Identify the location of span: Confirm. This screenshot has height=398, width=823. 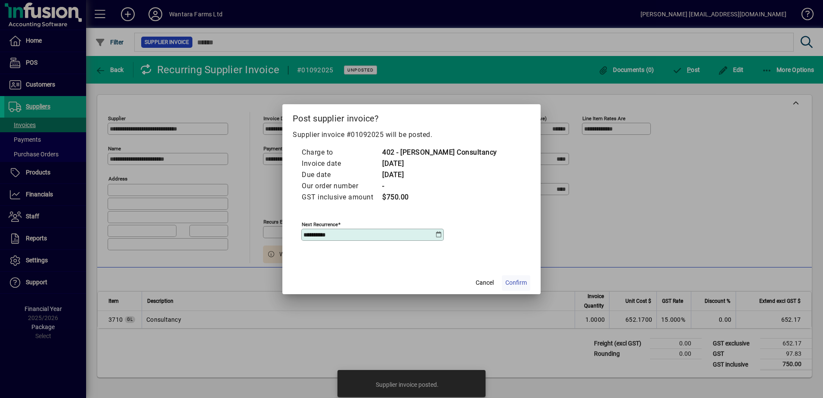
(516, 282).